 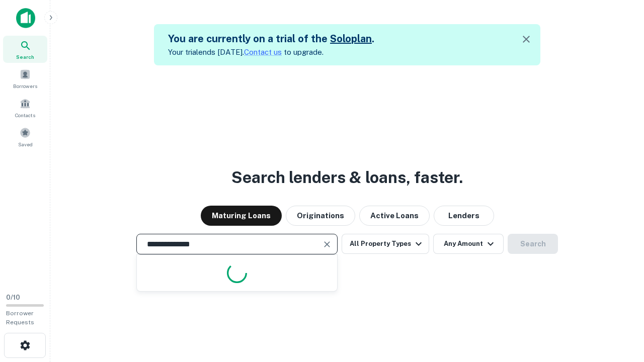 I want to click on button: Active Loans, so click(x=394, y=216).